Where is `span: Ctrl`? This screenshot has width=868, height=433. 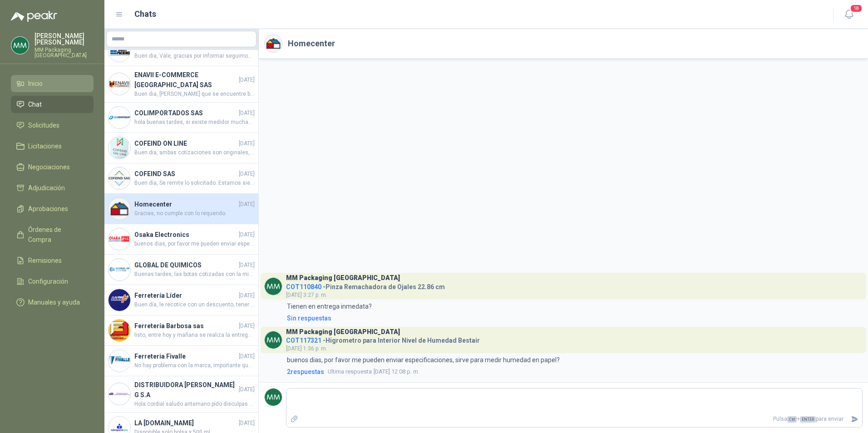 span: Ctrl is located at coordinates (791, 420).